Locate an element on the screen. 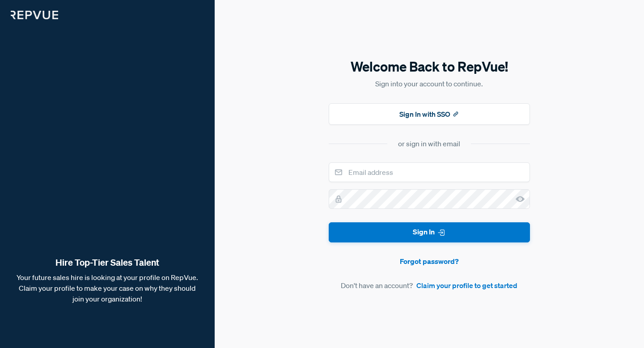 Image resolution: width=644 pixels, height=348 pixels. article: Don't have an account? is located at coordinates (429, 285).